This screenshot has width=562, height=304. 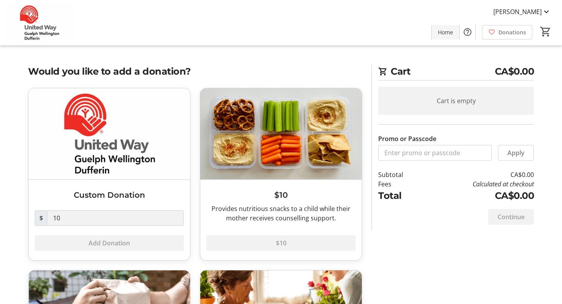 What do you see at coordinates (109, 133) in the screenshot?
I see `img: Custom Donation` at bounding box center [109, 133].